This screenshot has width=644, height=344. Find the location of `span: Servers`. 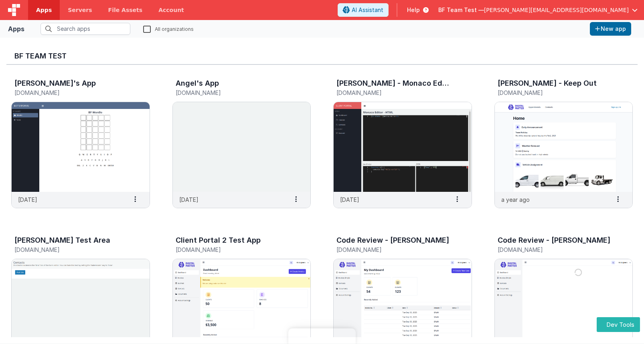

span: Servers is located at coordinates (80, 10).